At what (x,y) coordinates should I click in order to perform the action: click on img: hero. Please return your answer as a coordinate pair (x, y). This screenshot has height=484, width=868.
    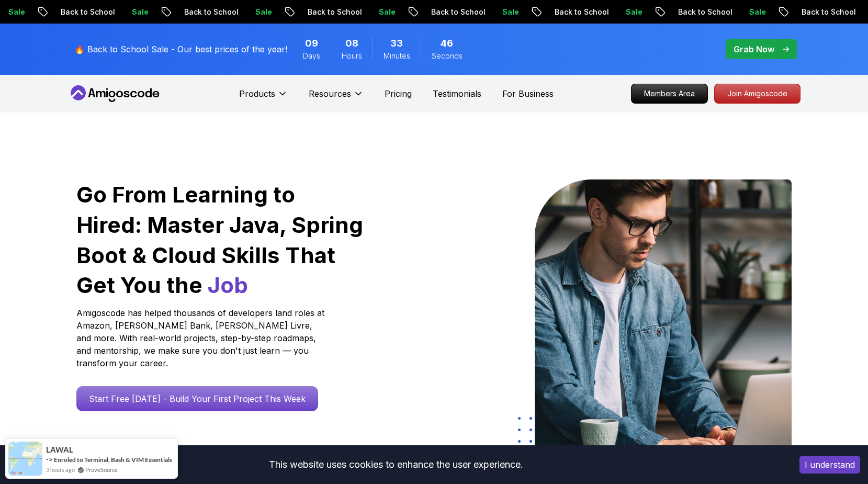
    Looking at the image, I should click on (663, 314).